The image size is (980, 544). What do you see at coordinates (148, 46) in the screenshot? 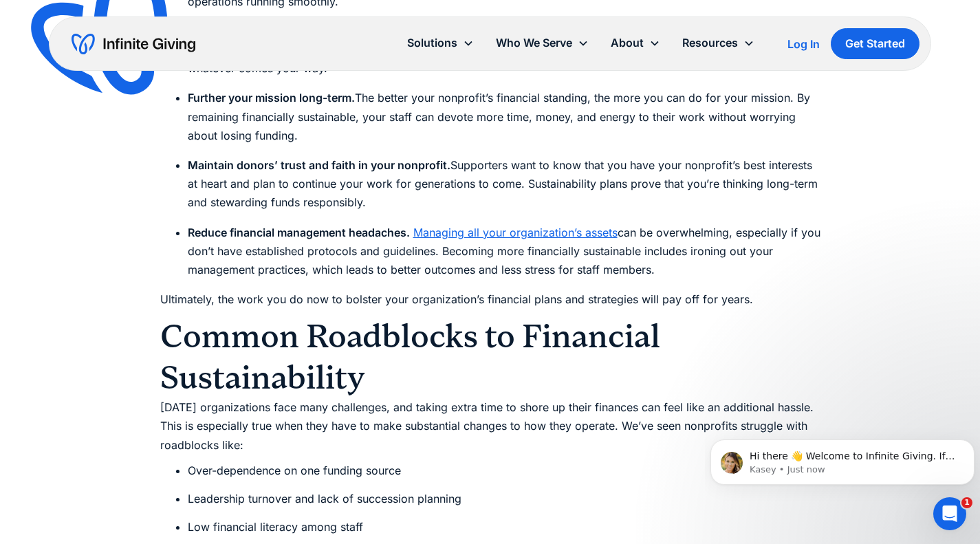
I see `p: Hi there 👋 Welcome to Infinite Giving. If you have any questions, just reply to this message. [GE...` at bounding box center [148, 46].